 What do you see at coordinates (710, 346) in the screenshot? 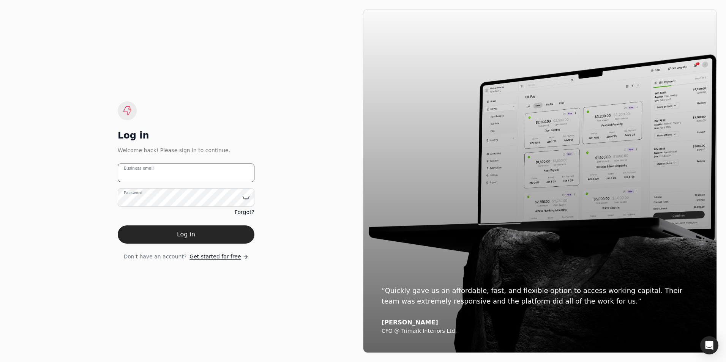
I see `div: Open Intercom Messenger` at bounding box center [710, 346].